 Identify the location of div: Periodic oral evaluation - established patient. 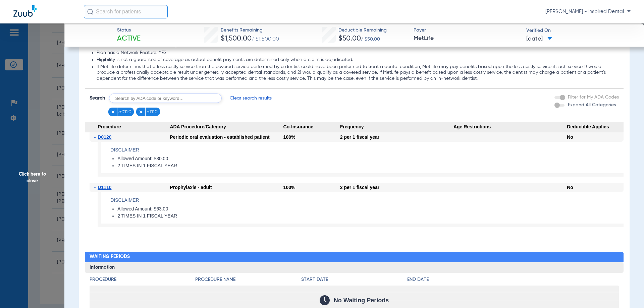
(226, 137).